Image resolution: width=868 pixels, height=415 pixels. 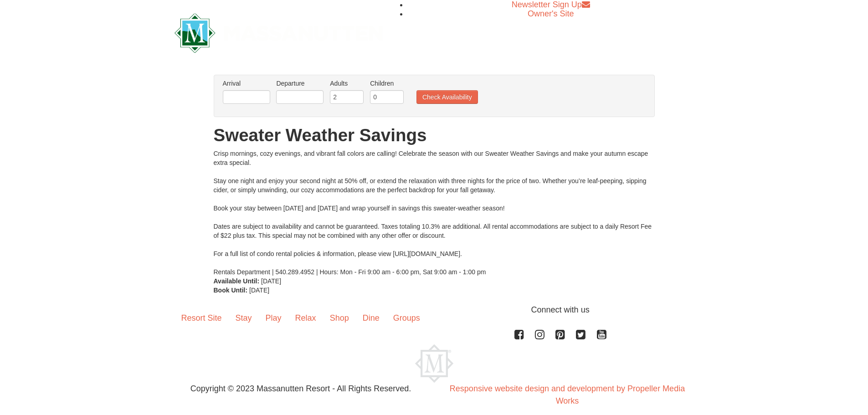 I want to click on label: Children, so click(x=387, y=83).